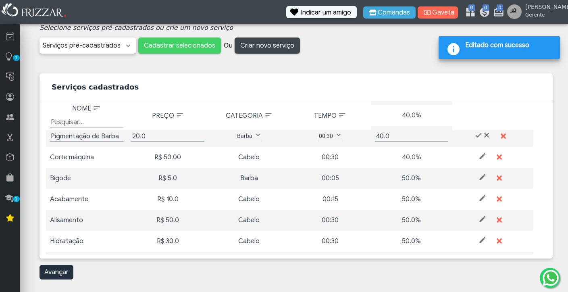  Describe the element at coordinates (87, 116) in the screenshot. I see `th: Nome: activate to sort column ascending` at that location.